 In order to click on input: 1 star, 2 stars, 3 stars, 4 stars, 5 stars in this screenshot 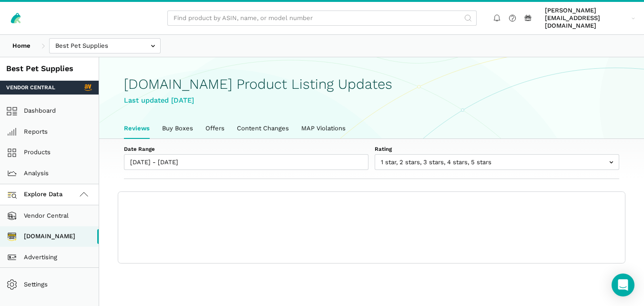, I will do `click(497, 162)`.